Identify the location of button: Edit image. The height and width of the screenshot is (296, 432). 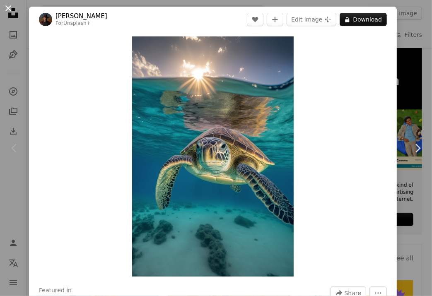
(312, 19).